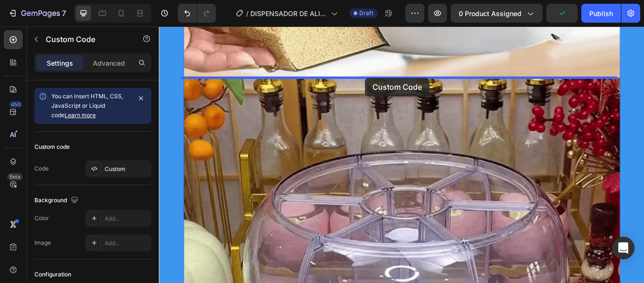  I want to click on div: Open Intercom Messenger, so click(623, 248).